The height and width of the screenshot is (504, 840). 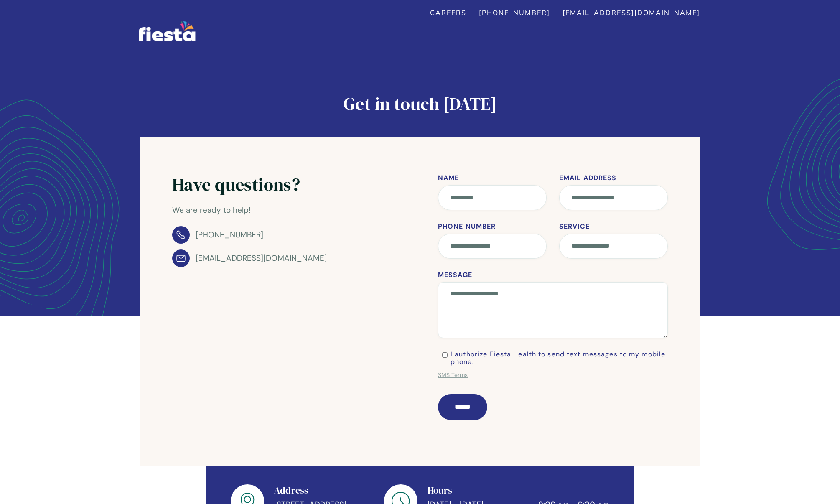 What do you see at coordinates (181, 235) in the screenshot?
I see `img: Phone Icon - Doctor Webflow Template` at bounding box center [181, 235].